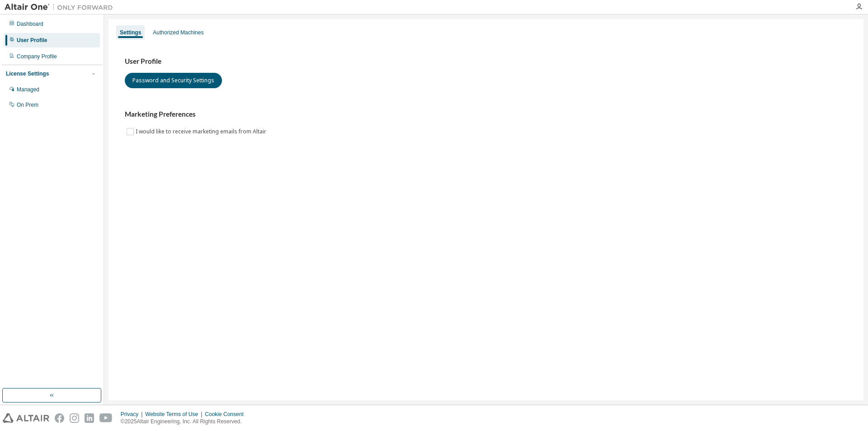 The height and width of the screenshot is (431, 868). I want to click on div: On Prem, so click(27, 105).